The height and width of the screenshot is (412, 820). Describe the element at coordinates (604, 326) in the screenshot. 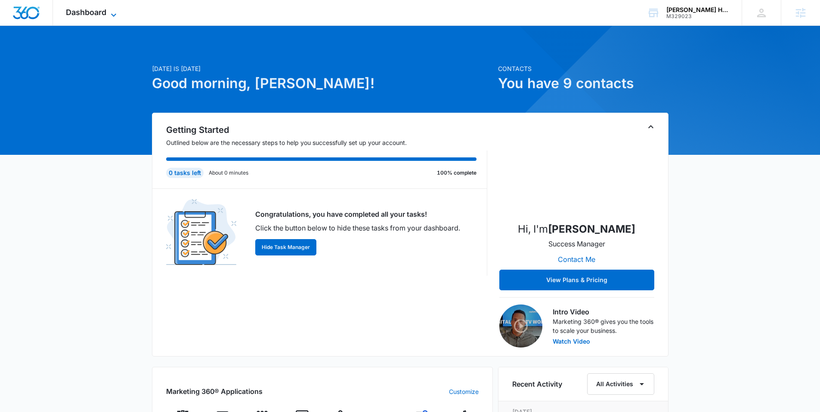

I see `p: Marketing 360® gives you the tools to scale your business.` at that location.